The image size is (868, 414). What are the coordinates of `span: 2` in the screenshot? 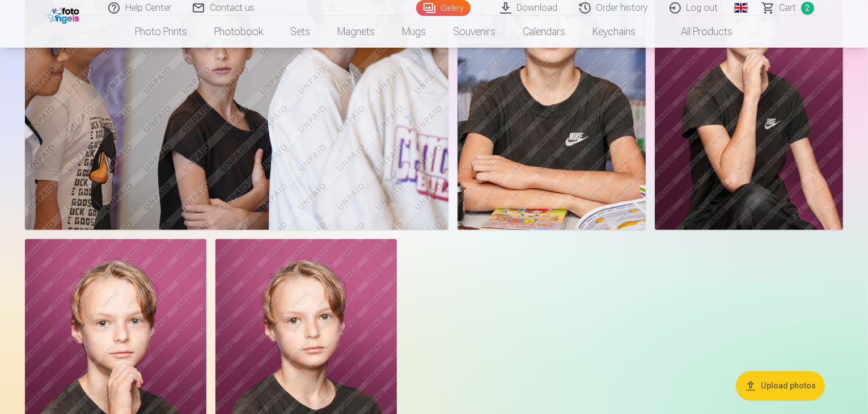 It's located at (807, 8).